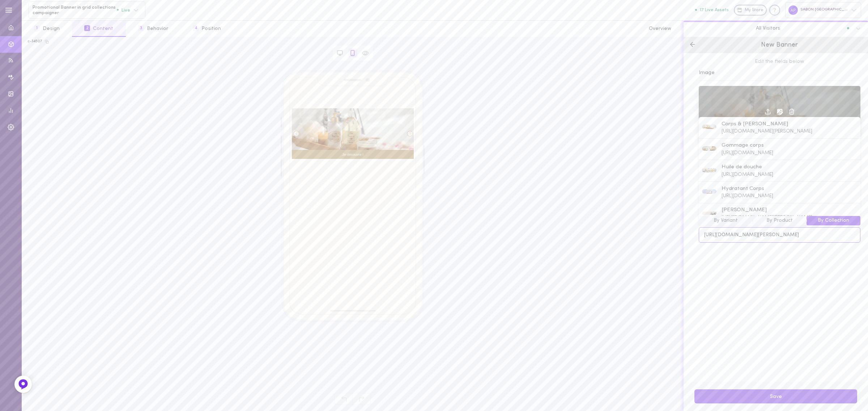 The width and height of the screenshot is (868, 411). I want to click on a: 17 Live Assets, so click(715, 10).